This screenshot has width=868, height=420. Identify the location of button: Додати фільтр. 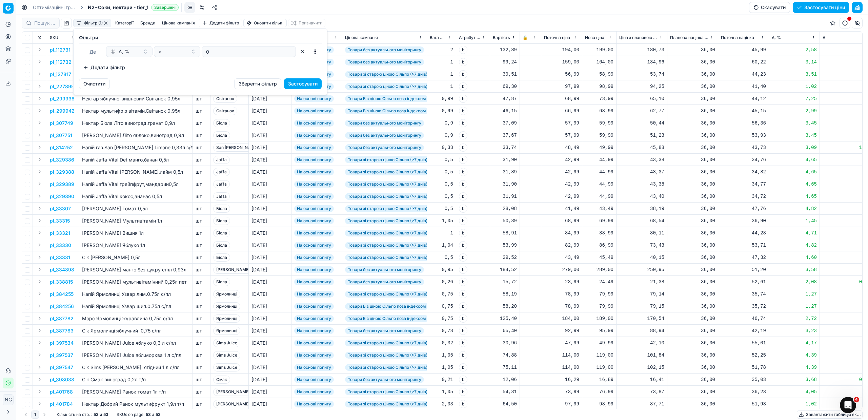
(104, 67).